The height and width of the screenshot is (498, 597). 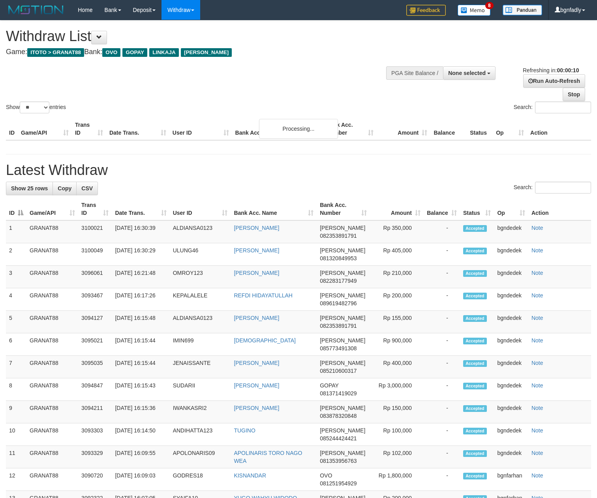 I want to click on td: 3, so click(x=16, y=277).